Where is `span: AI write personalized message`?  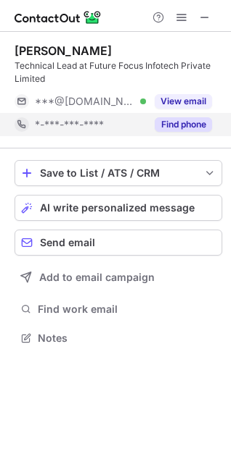 span: AI write personalized message is located at coordinates (117, 208).